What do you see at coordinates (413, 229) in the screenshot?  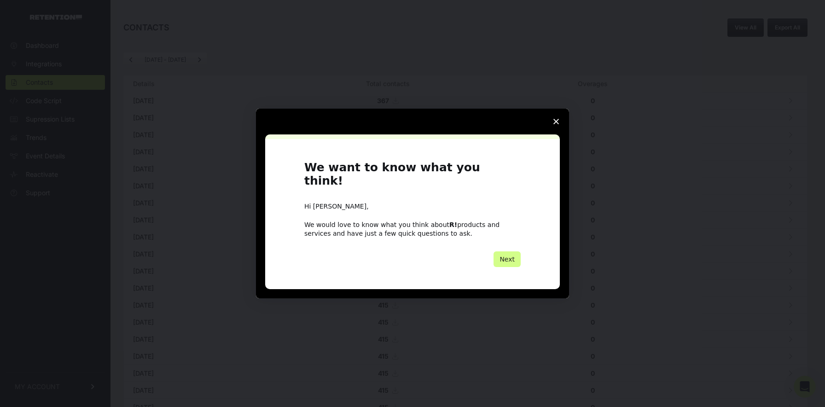 I see `div: We would love to know what you think about products and services and have just a few quick questi...` at bounding box center [413, 229].